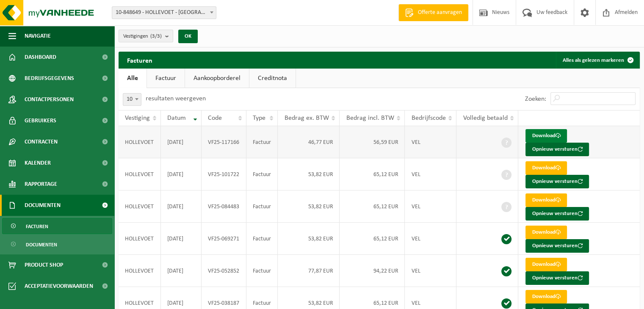  What do you see at coordinates (217, 79) in the screenshot?
I see `a: Aankoopborderel` at bounding box center [217, 79].